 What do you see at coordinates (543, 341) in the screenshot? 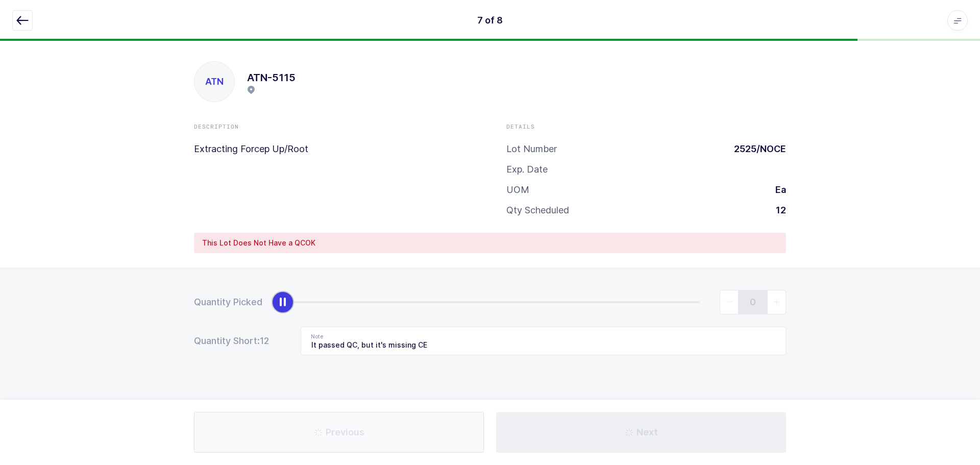
I see `input: Note` at bounding box center [543, 341].